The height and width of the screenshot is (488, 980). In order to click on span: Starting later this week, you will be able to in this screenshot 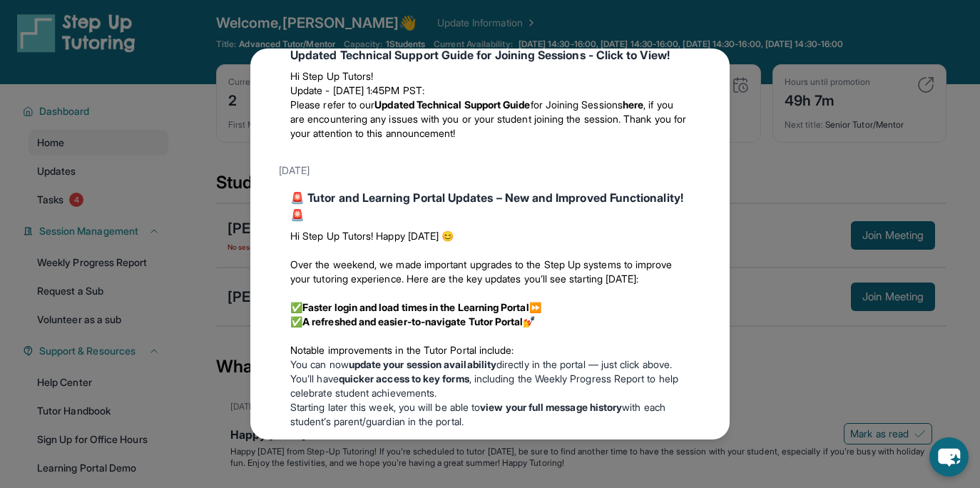, I will do `click(385, 406)`.